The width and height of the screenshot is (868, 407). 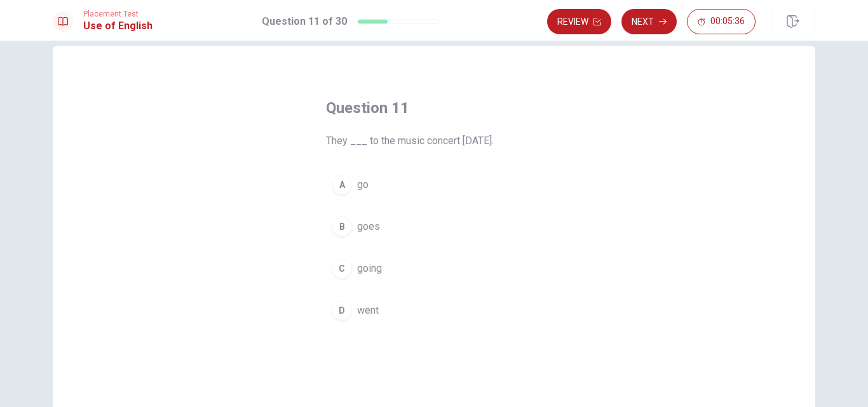 I want to click on h4: Question 11, so click(x=434, y=108).